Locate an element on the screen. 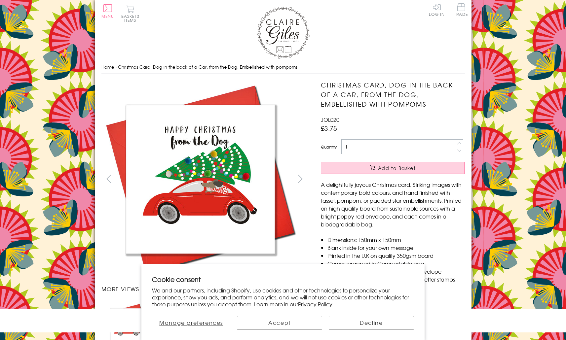 This screenshot has height=340, width=566. a: Home is located at coordinates (108, 67).